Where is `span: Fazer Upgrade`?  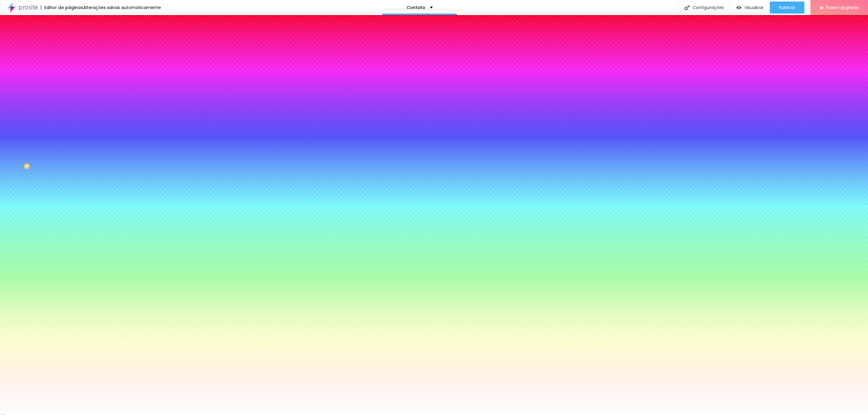 span: Fazer Upgrade is located at coordinates (842, 8).